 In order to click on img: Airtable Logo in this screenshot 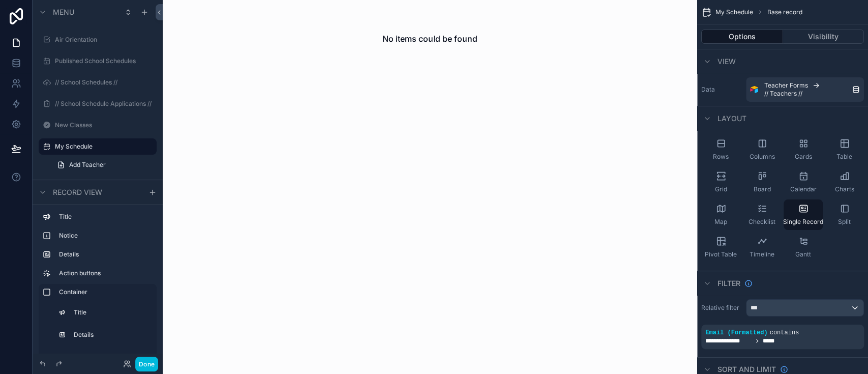, I will do `click(754, 90)`.